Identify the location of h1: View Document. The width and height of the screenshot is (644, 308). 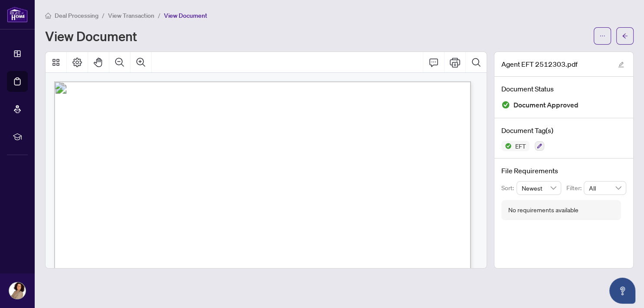
(91, 36).